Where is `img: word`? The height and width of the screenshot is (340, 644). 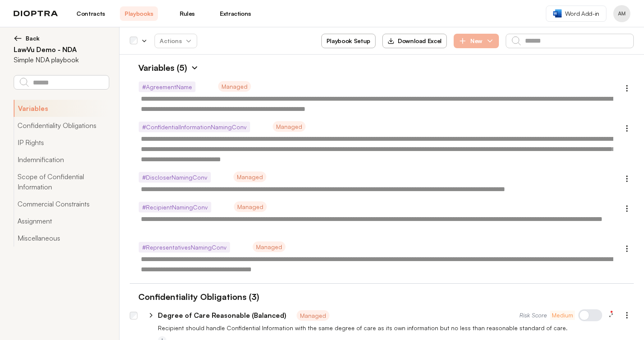
img: word is located at coordinates (557, 14).